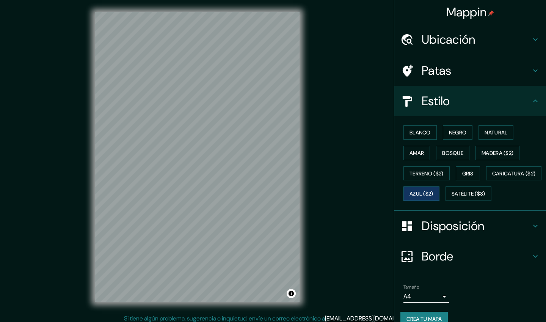  Describe the element at coordinates (422, 194) in the screenshot. I see `button: Azul ($2)` at that location.